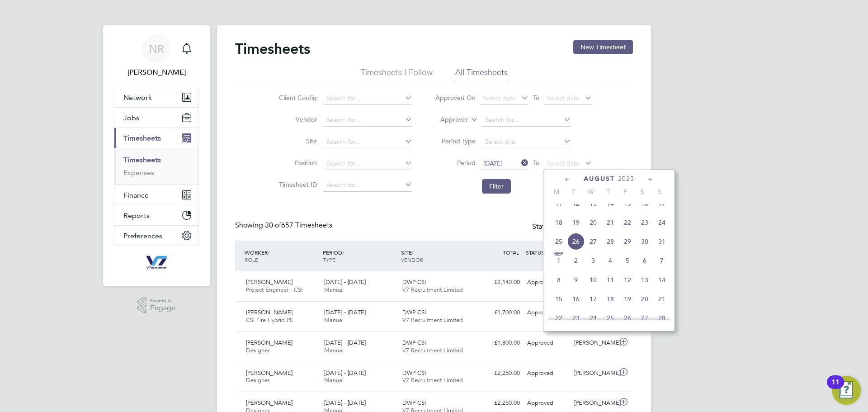 Image resolution: width=868 pixels, height=412 pixels. What do you see at coordinates (557, 192) in the screenshot?
I see `span: M` at bounding box center [557, 192].